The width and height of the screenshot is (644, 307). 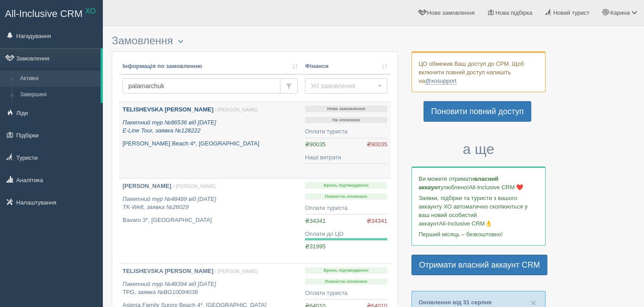 I want to click on p: Ви можете отримати улюбленої, so click(x=479, y=183).